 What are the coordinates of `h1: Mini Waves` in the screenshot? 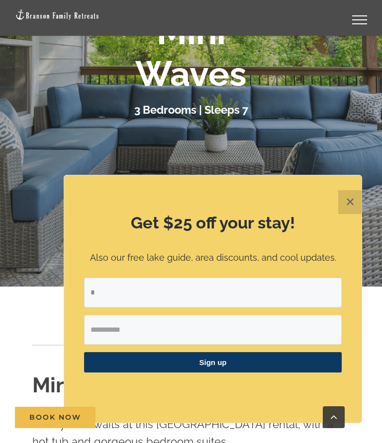 It's located at (190, 386).